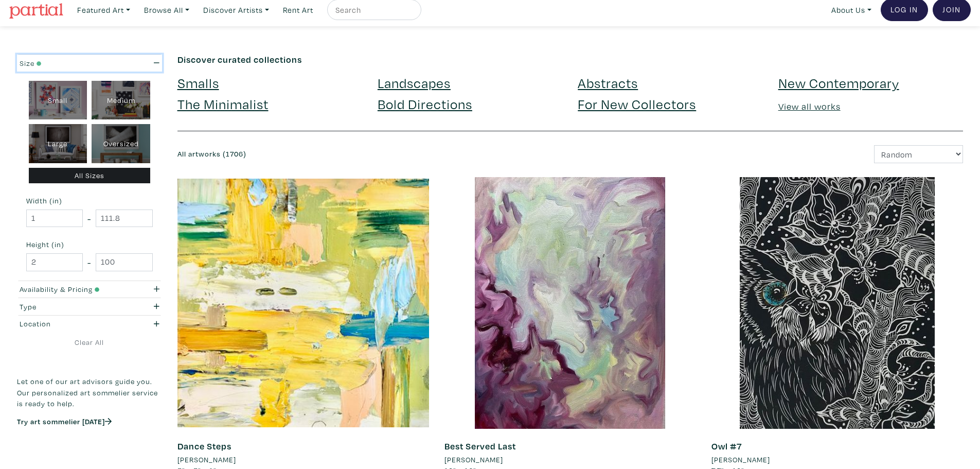  What do you see at coordinates (425, 104) in the screenshot?
I see `a: Bold Directions` at bounding box center [425, 104].